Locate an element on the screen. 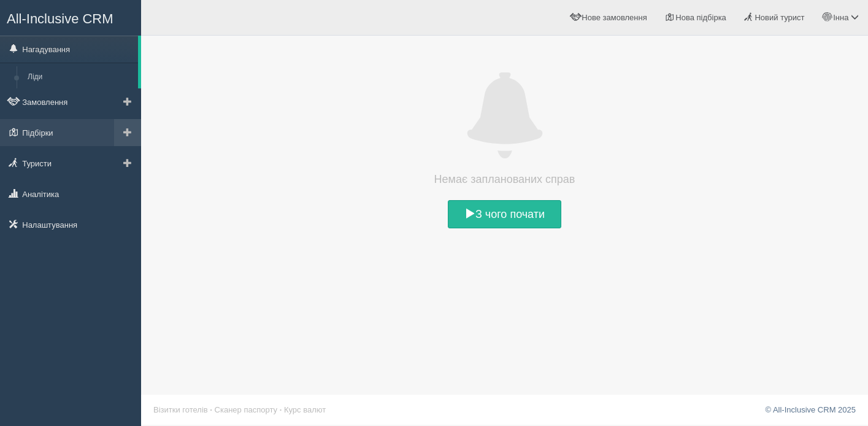  span: Нова підбірка is located at coordinates (700, 17).